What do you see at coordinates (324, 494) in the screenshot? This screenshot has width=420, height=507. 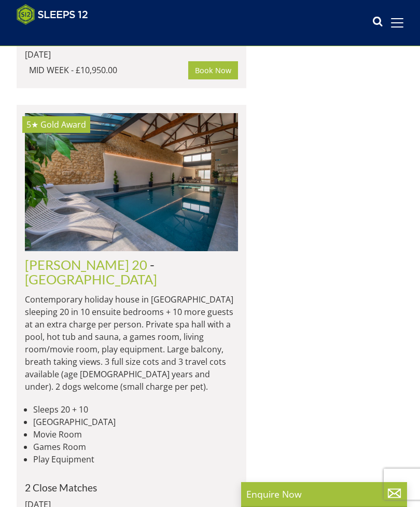 I see `p: Enquire Now` at bounding box center [324, 494].